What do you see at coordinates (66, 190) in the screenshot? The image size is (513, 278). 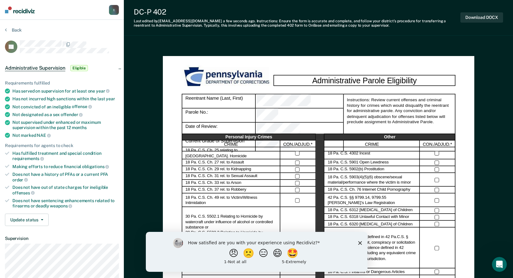 I see `div: Does not have out of state charges for ineligible` at bounding box center [66, 190].